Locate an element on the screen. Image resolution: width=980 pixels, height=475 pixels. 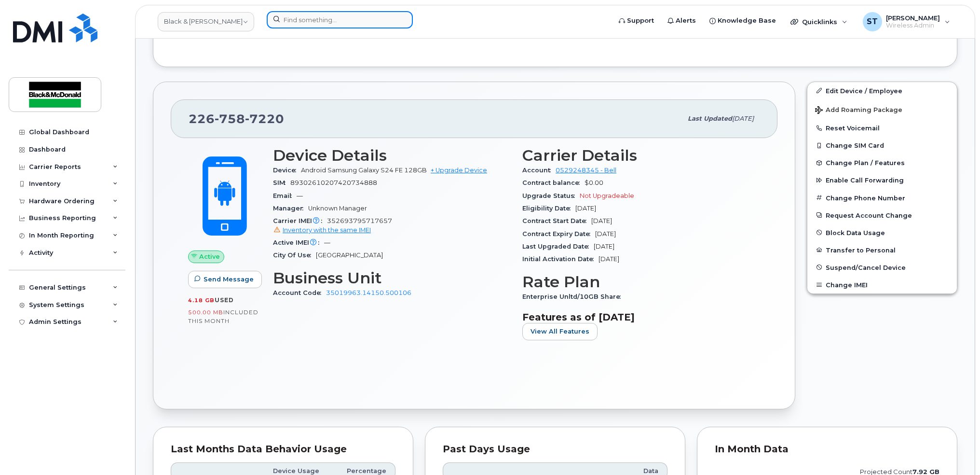
button: Request Account Change is located at coordinates (882, 215).